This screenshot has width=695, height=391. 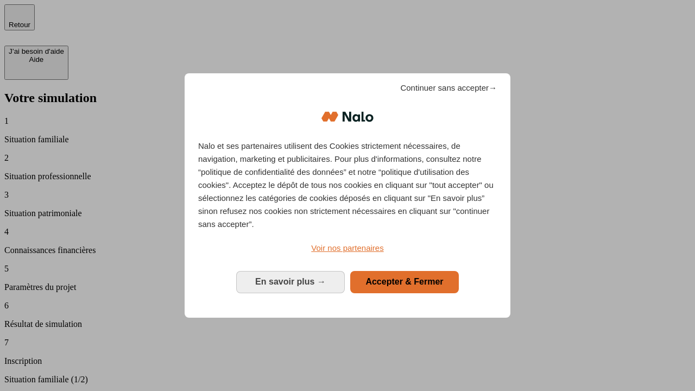 What do you see at coordinates (404, 281) in the screenshot?
I see `span: Accepter & Fermer` at bounding box center [404, 281].